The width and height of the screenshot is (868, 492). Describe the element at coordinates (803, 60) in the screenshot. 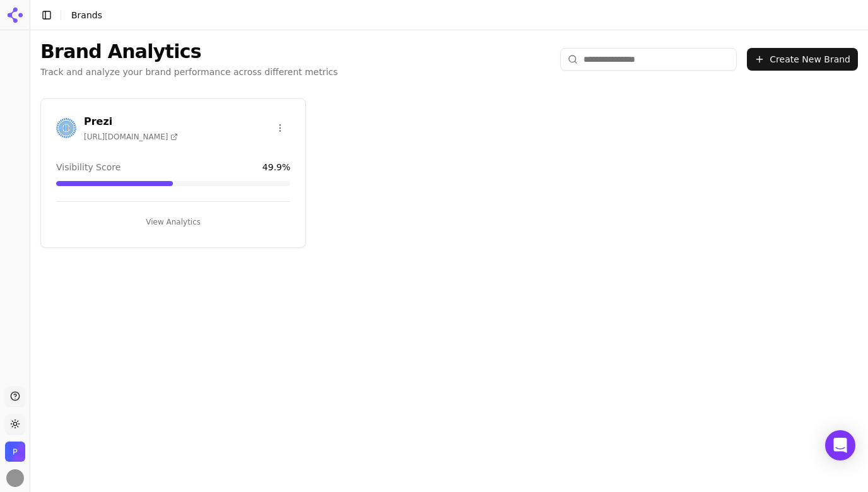

I see `button: Create New Brand` at that location.